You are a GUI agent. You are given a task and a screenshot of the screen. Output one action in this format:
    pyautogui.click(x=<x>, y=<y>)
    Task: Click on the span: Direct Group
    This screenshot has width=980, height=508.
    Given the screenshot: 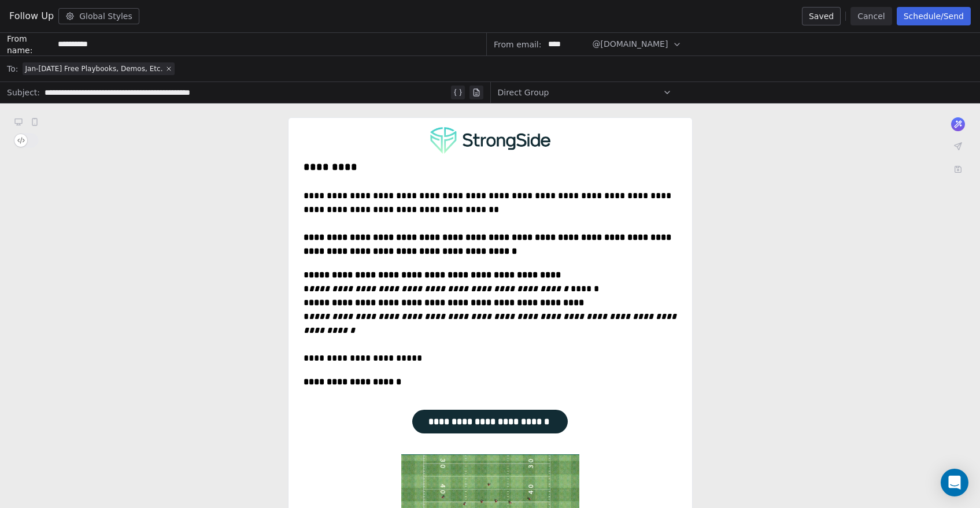 What is the action you would take?
    pyautogui.click(x=524, y=92)
    